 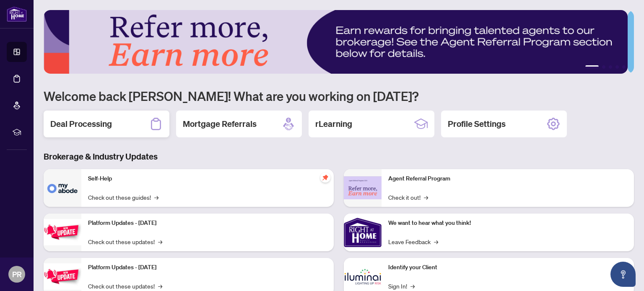 What do you see at coordinates (363, 188) in the screenshot?
I see `img: Agent Referral Program` at bounding box center [363, 188].